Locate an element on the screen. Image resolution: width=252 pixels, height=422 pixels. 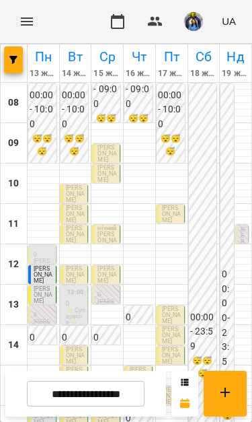
h6: Сб is located at coordinates (204, 57).